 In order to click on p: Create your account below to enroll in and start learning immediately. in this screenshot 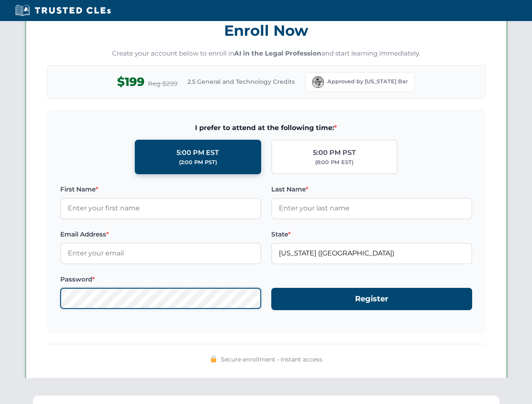, I will do `click(266, 53)`.